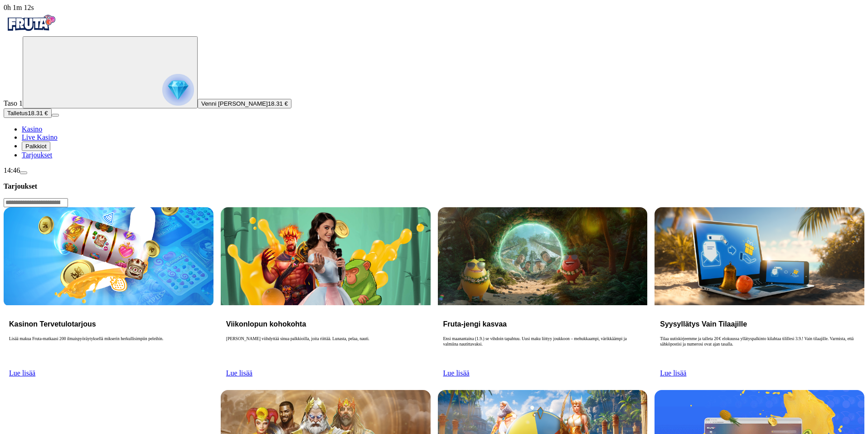 This screenshot has height=434, width=868. Describe the element at coordinates (19, 7) in the screenshot. I see `span: user session time` at that location.